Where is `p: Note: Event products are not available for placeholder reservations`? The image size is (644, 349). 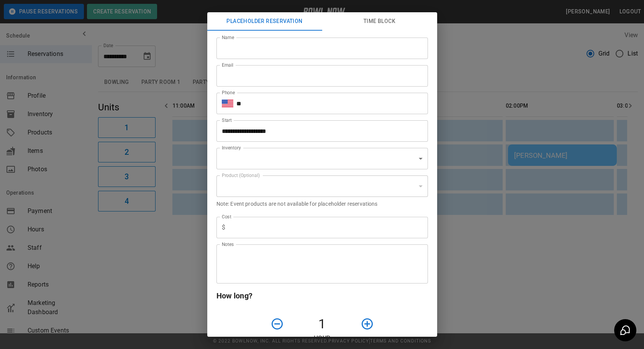
p: Note: Event products are not available for placeholder reservations is located at coordinates (322, 204).